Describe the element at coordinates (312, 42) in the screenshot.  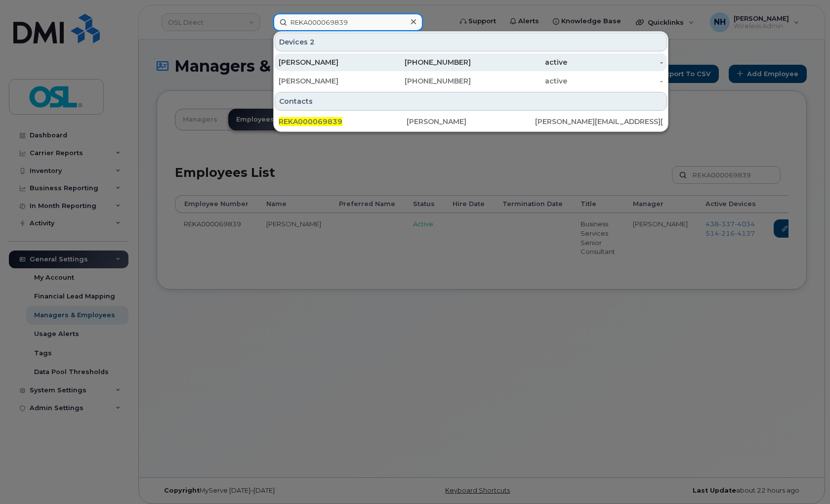
I see `span: 2` at that location.